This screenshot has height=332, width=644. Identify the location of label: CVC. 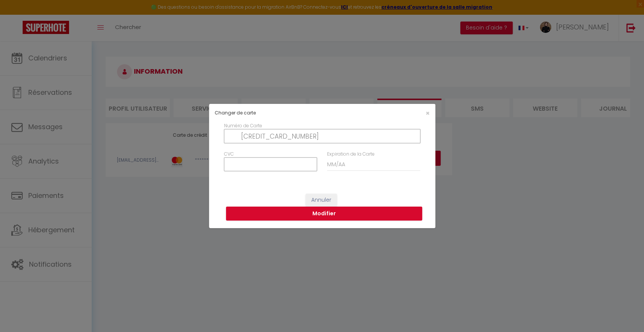
(229, 154).